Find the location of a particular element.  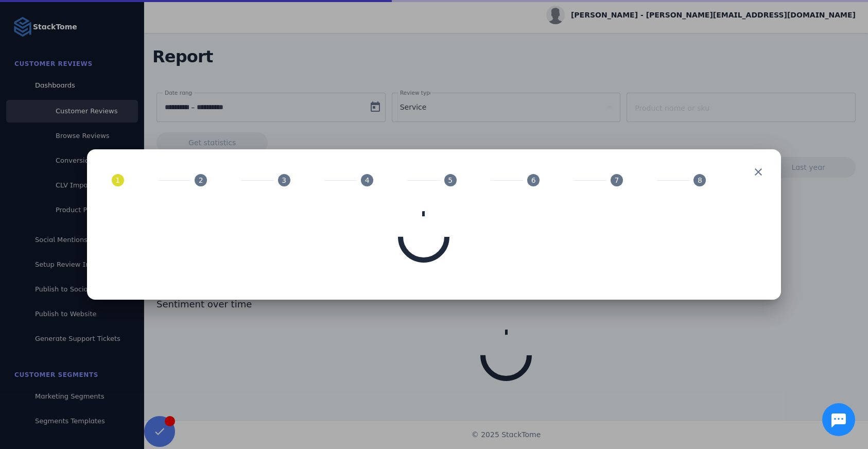

span: 7 is located at coordinates (616, 180).